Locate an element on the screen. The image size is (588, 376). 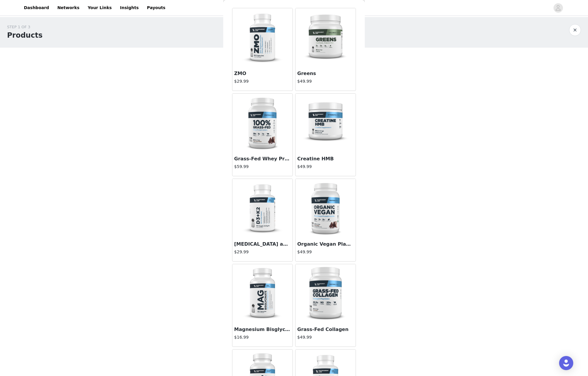
div: STEP 1 OF 3 is located at coordinates (25, 27).